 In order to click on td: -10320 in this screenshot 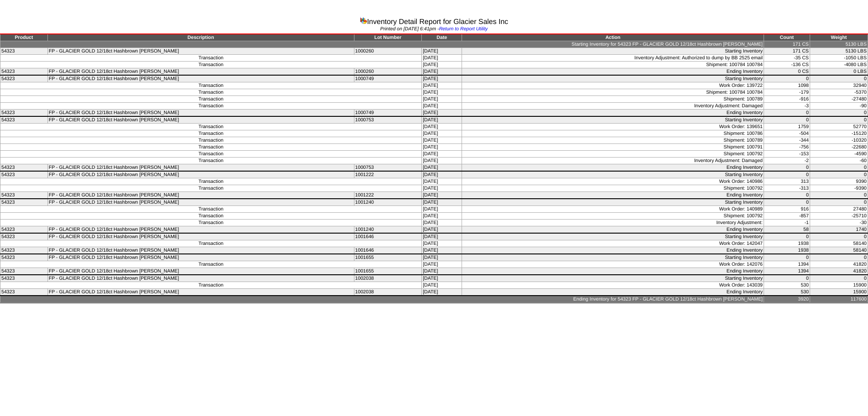, I will do `click(839, 141)`.